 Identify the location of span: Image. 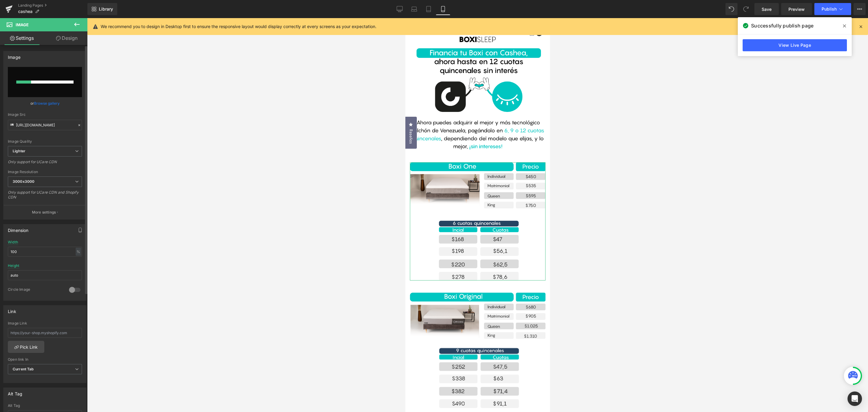
(22, 24).